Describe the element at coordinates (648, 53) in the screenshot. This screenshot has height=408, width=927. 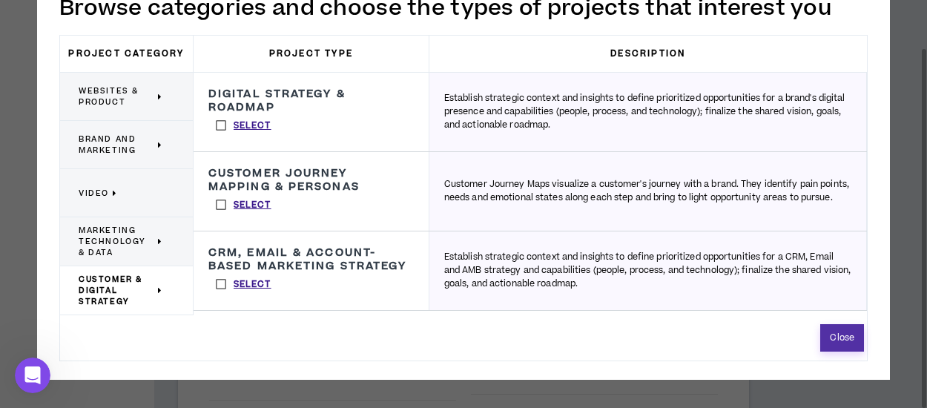
I see `h3: Description` at that location.